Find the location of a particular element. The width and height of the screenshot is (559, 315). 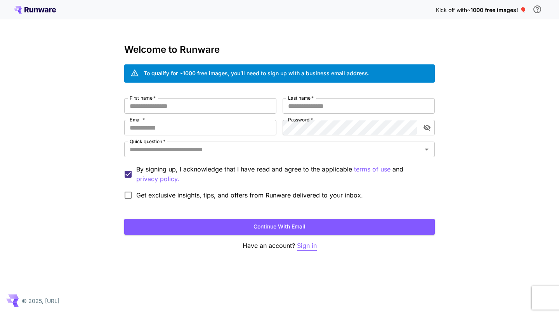

label: First name is located at coordinates (142, 98).